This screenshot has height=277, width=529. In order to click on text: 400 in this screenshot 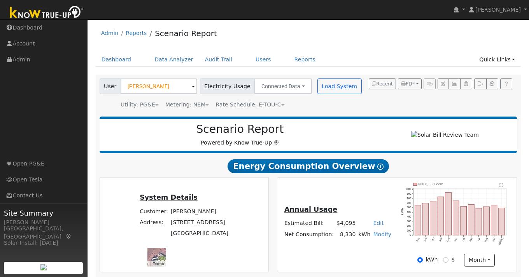, I will do `click(409, 217)`.